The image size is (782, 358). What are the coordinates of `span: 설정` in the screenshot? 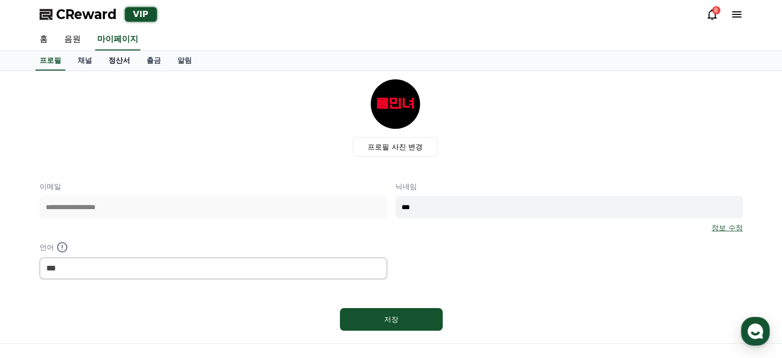 It's located at (165, 292).